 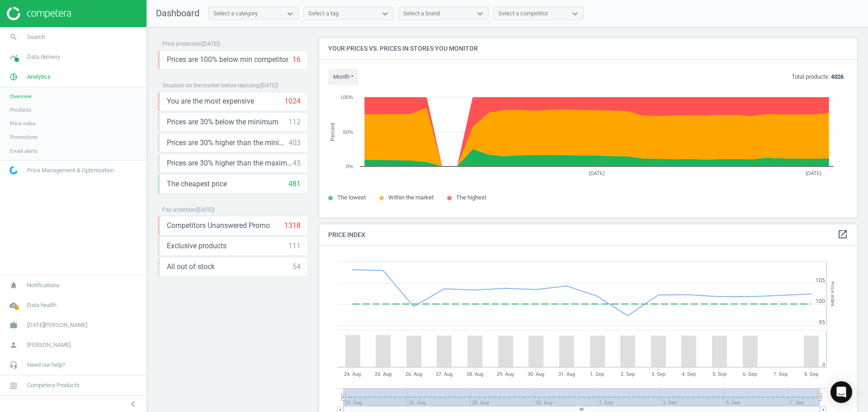 What do you see at coordinates (218, 226) in the screenshot?
I see `span: Competitors Unanswered Promo` at bounding box center [218, 226].